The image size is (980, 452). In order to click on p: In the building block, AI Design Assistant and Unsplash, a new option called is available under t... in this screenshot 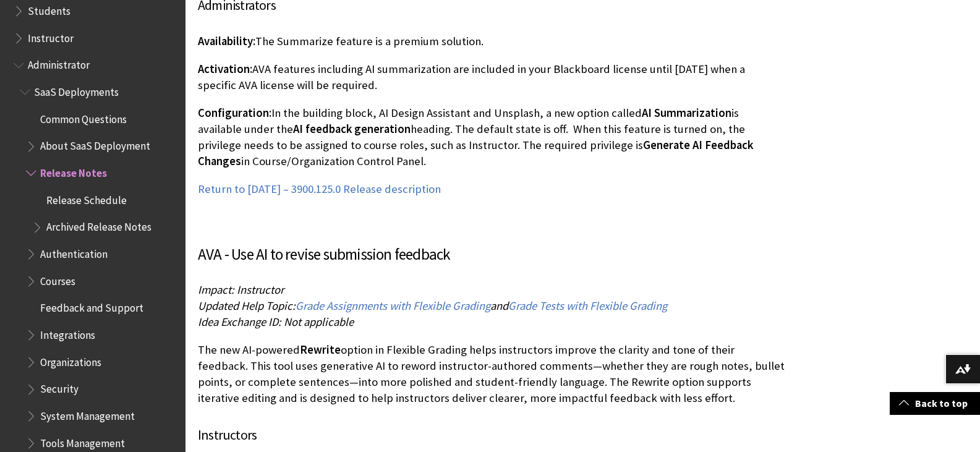, I will do `click(491, 137)`.